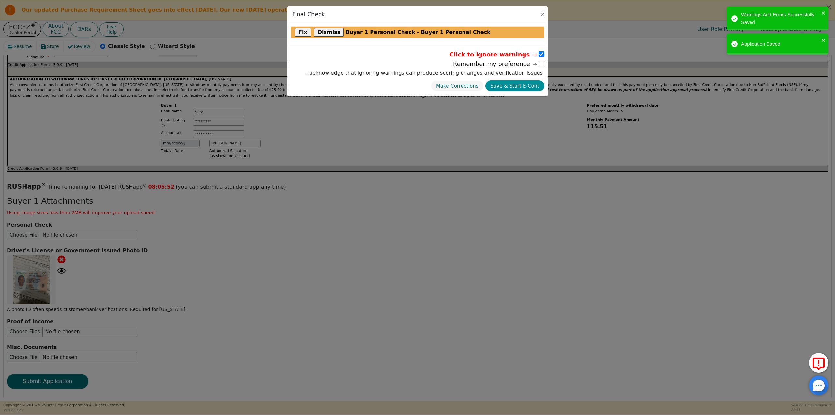  What do you see at coordinates (494, 54) in the screenshot?
I see `span: Click to ignore warnings` at bounding box center [494, 54].